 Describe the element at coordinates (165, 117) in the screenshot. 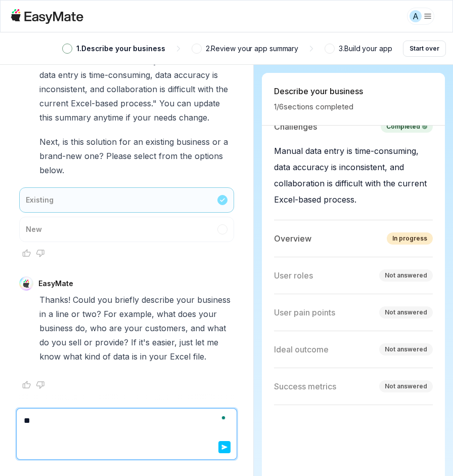

I see `span: needs` at that location.